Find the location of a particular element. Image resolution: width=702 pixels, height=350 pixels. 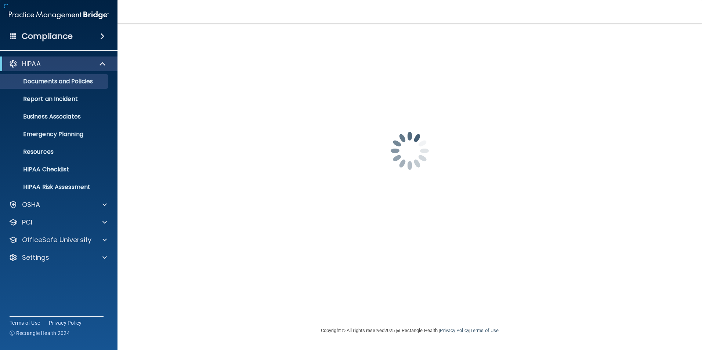

a: Settings is located at coordinates (58, 258).